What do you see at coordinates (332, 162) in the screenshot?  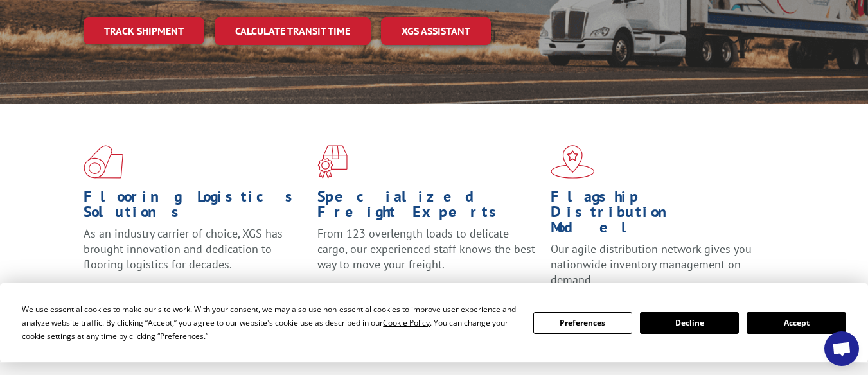 I see `img: xgs-icon-focused-on-flooring-red` at bounding box center [332, 162].